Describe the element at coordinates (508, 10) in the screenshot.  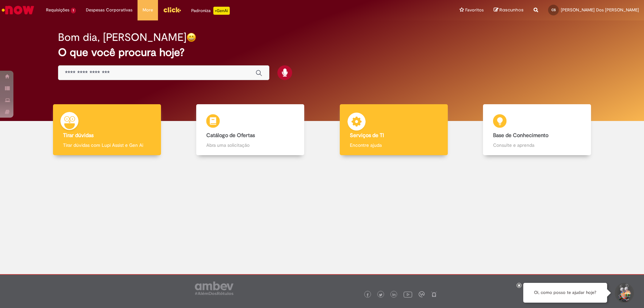
I see `a: Rascunhos` at that location.